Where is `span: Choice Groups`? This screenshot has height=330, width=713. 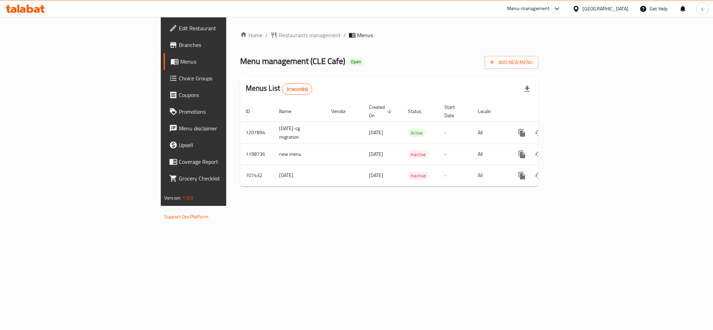
span: Choice Groups is located at coordinates (227, 78).